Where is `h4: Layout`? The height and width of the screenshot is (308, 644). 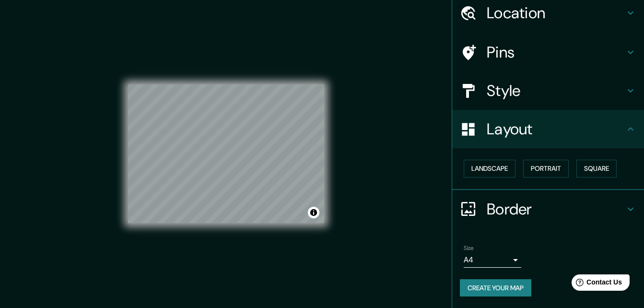 h4: Layout is located at coordinates (555, 129).